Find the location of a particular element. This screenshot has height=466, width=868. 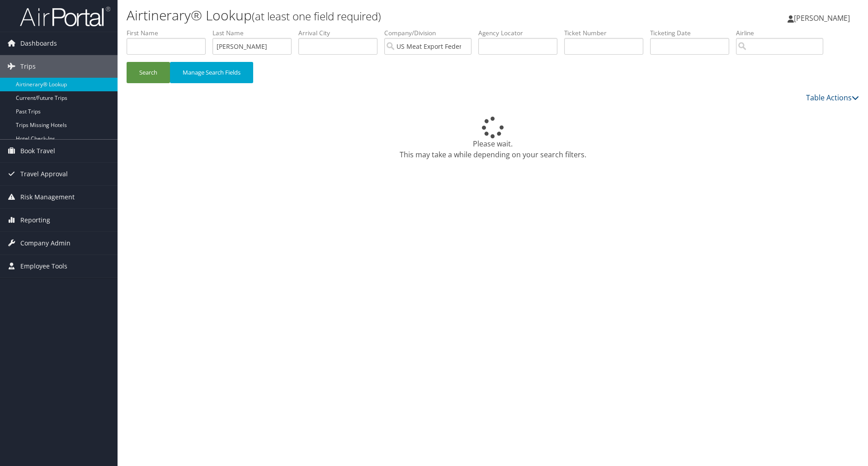

span: Dashboards is located at coordinates (38, 43).